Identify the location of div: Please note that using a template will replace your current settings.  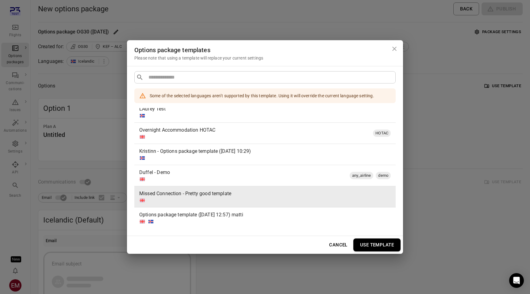
(265, 58).